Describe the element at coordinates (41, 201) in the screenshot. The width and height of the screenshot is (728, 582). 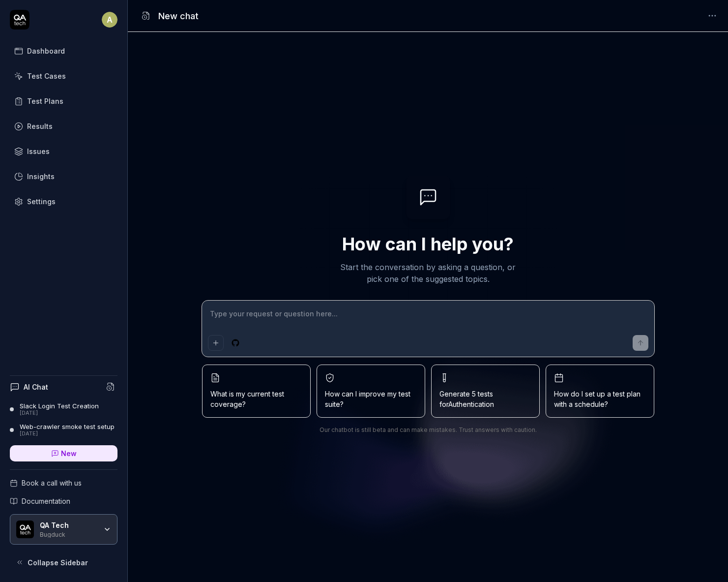
I see `div: Settings` at that location.